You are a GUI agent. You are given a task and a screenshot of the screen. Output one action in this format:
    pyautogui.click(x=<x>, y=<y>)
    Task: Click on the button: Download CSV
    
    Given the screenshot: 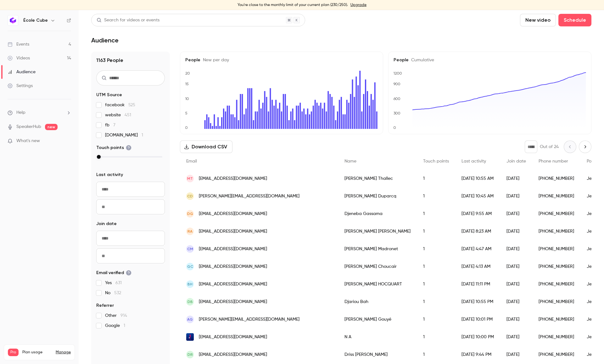 What is the action you would take?
    pyautogui.click(x=206, y=147)
    